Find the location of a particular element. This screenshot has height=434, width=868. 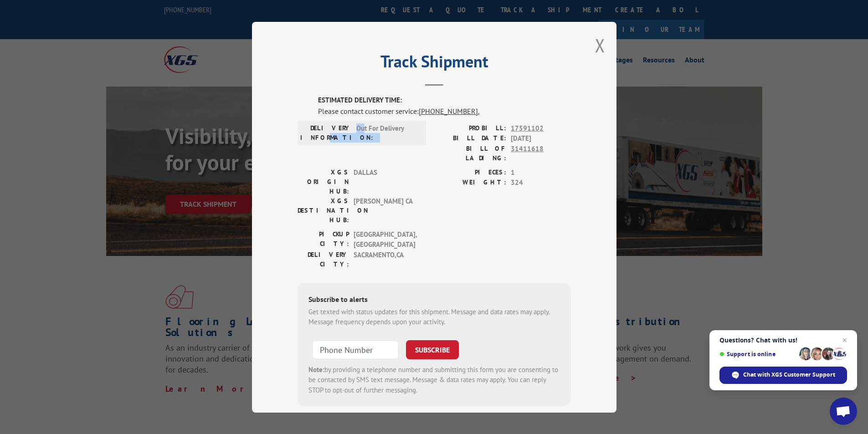

div: Open chat is located at coordinates (844, 411).